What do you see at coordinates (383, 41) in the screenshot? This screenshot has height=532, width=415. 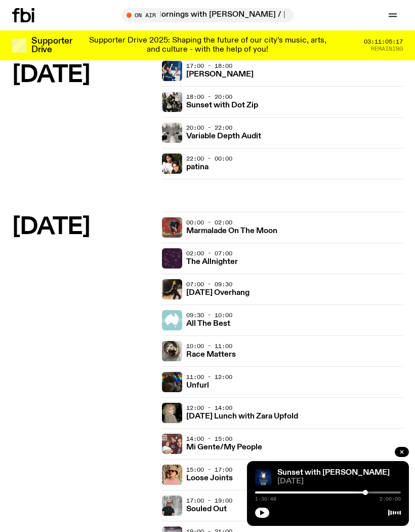 I see `span: 03:11:05:17` at bounding box center [383, 41].